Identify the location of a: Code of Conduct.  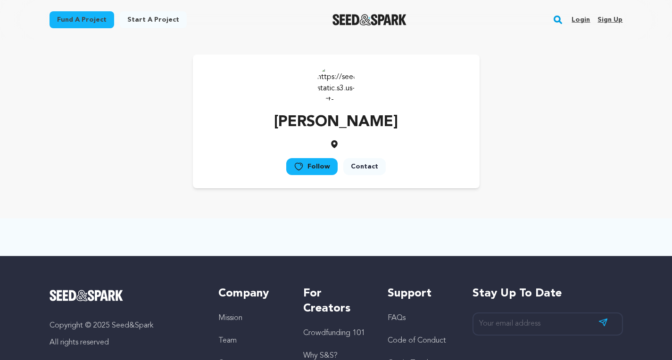
(417, 341).